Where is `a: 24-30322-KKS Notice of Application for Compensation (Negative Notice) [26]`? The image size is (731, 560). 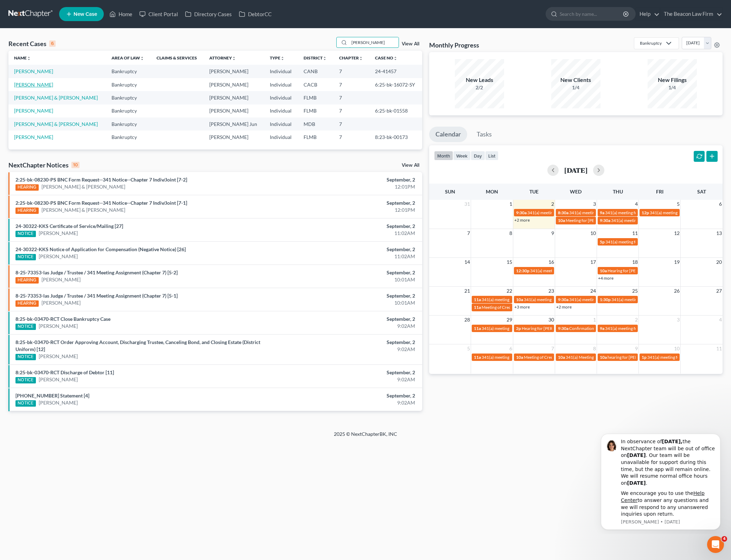 a: 24-30322-KKS Notice of Application for Compensation (Negative Notice) [26] is located at coordinates (101, 249).